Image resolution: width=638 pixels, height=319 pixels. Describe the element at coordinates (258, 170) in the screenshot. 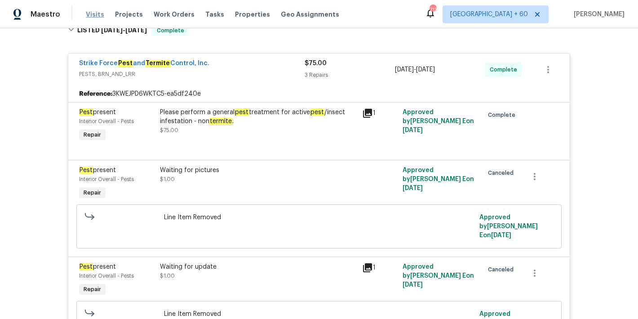

I see `div: Waiting for pictures` at that location.